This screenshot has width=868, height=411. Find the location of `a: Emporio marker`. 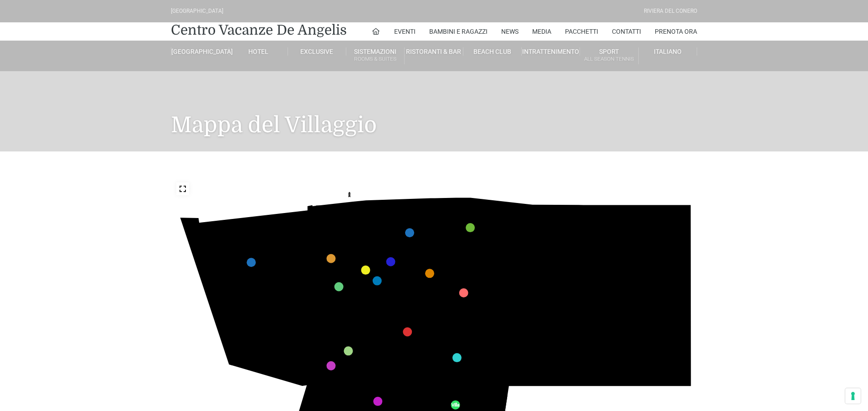

a: Emporio marker is located at coordinates (365, 270).